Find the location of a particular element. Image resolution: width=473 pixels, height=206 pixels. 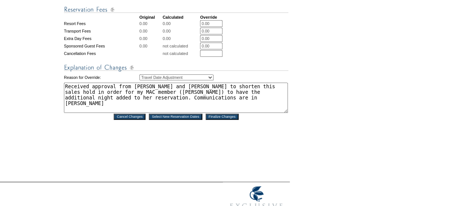

img: Reservation Fees is located at coordinates (176, 9).